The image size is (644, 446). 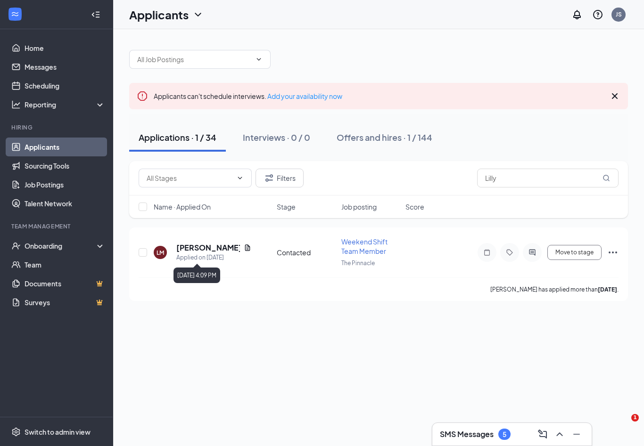 What do you see at coordinates (160, 253) in the screenshot?
I see `div: LM` at bounding box center [160, 253].